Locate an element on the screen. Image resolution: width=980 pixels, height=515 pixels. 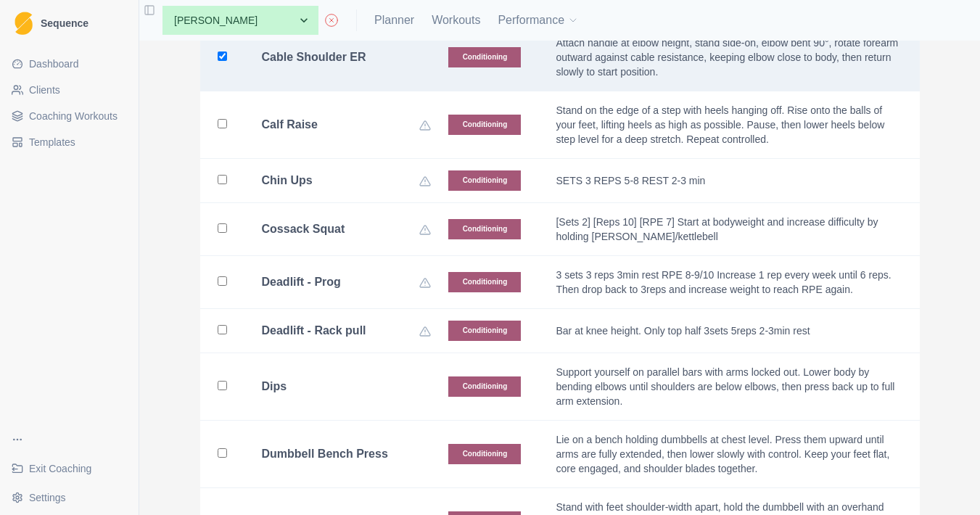
a: LogoSequence is located at coordinates (69, 23).